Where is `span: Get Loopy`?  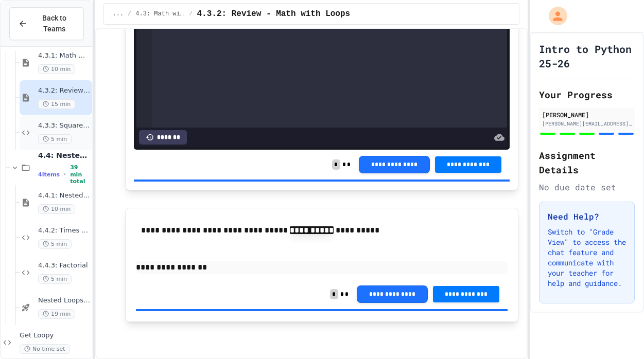
span: Get Loopy is located at coordinates (55, 335).